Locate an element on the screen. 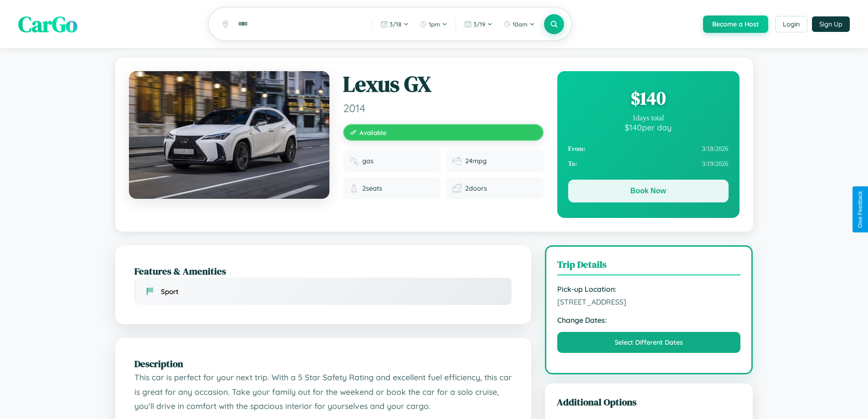 The height and width of the screenshot is (419, 868). strong: To: is located at coordinates (573, 163).